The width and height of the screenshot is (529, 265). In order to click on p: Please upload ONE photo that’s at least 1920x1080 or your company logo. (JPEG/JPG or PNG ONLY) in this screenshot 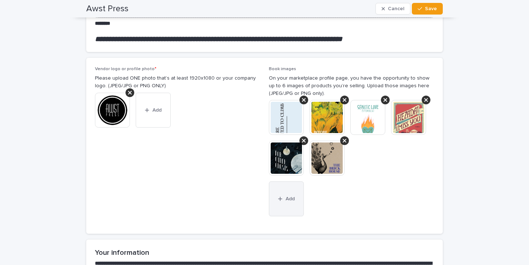, I will do `click(178, 82)`.